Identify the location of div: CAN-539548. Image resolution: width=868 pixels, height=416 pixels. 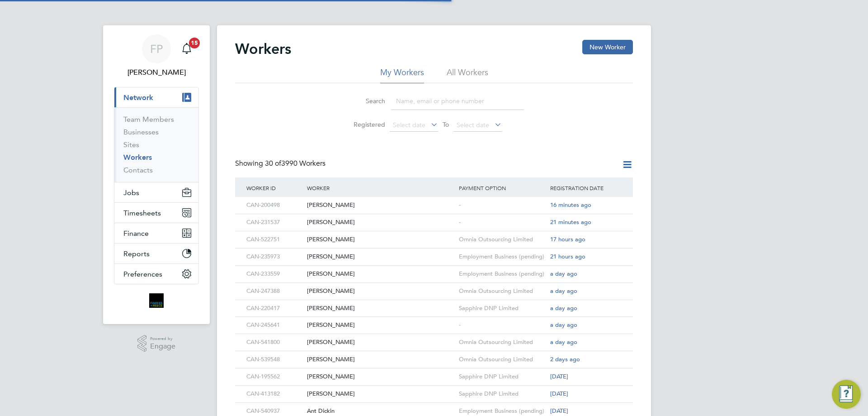
(275, 359).